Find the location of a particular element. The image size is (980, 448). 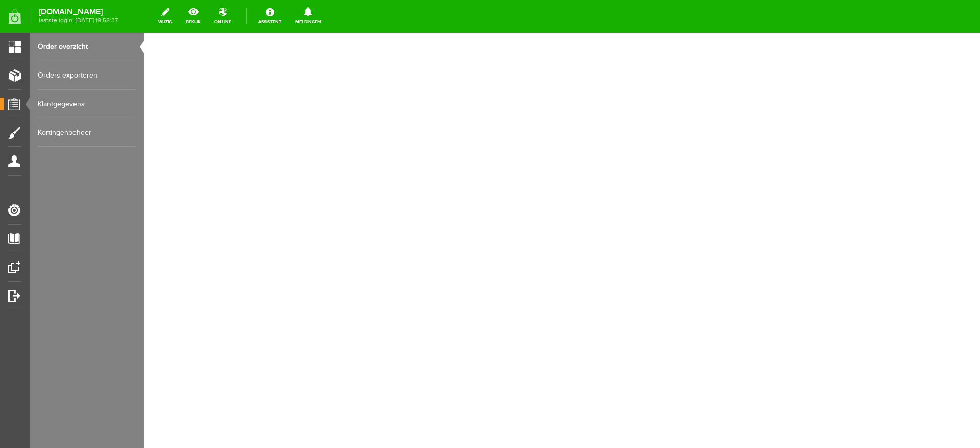

a: Orders exporteren is located at coordinates (87, 75).